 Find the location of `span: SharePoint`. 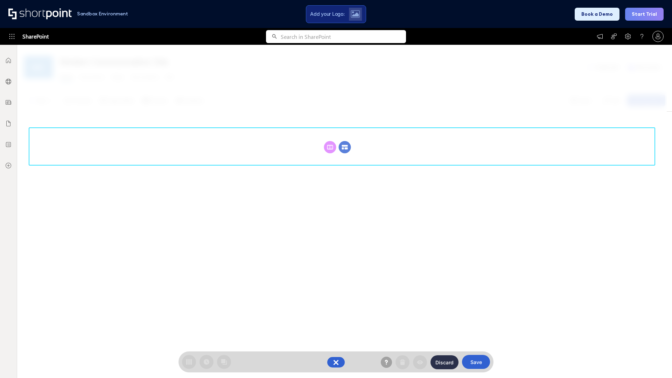

span: SharePoint is located at coordinates (35, 36).